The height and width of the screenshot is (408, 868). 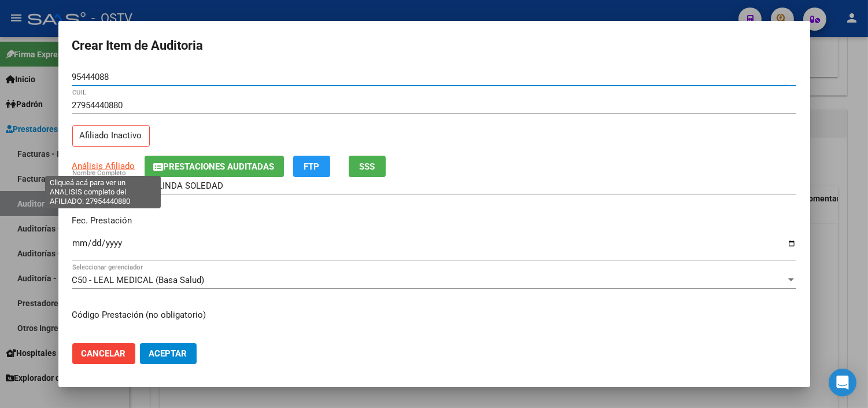 I want to click on div: Open Intercom Messenger, so click(x=842, y=382).